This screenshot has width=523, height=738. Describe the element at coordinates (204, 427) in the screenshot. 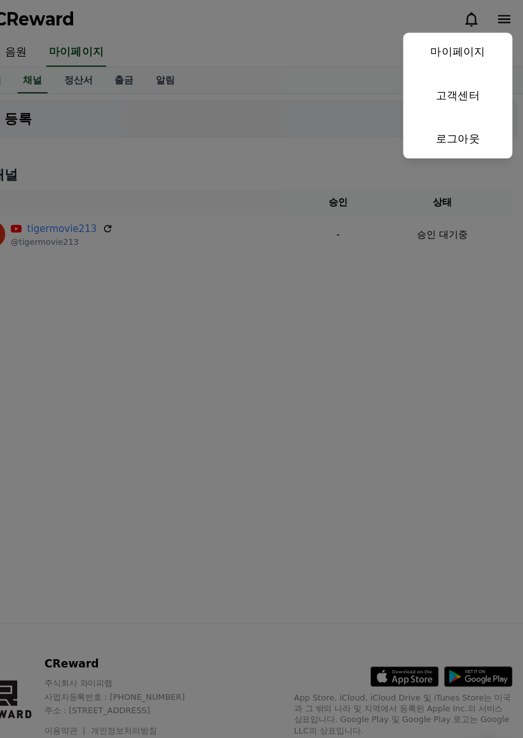

I see `span: 설정` at that location.